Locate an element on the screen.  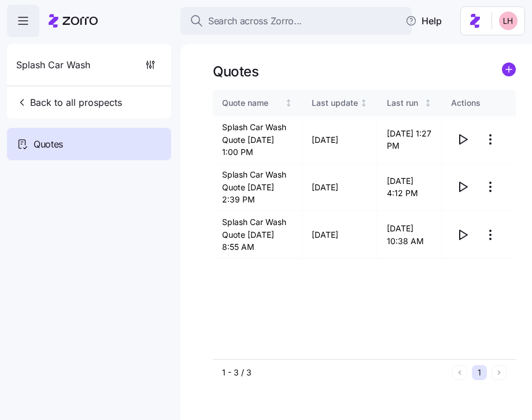
button: Back to all prospects is located at coordinates (69, 102).